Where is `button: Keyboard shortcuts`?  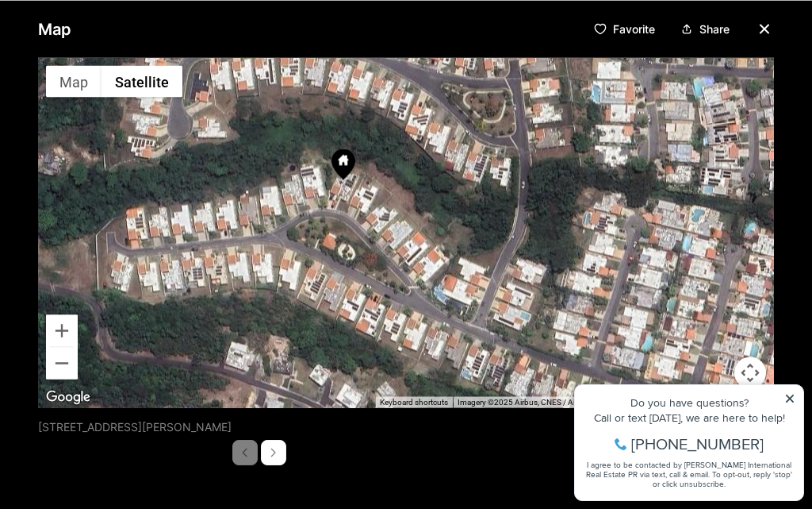
button: Keyboard shortcuts is located at coordinates (414, 402).